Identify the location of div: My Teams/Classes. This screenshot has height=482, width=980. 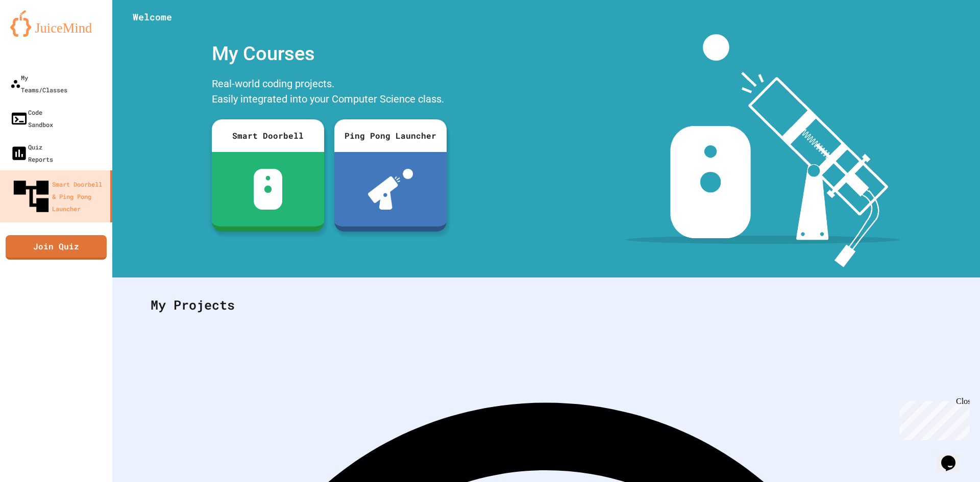
(39, 84).